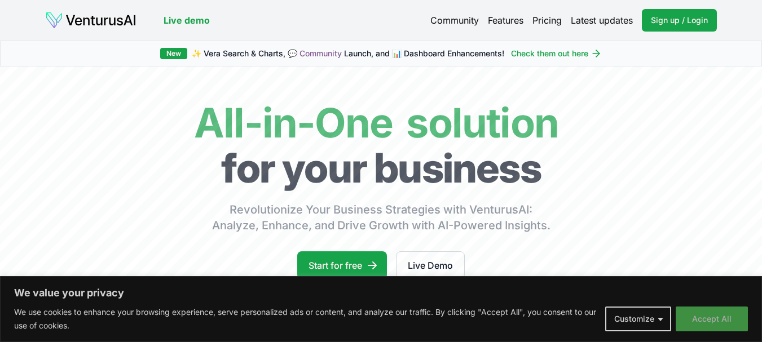 This screenshot has height=342, width=762. What do you see at coordinates (381, 293) in the screenshot?
I see `p: We value your privacy` at bounding box center [381, 293].